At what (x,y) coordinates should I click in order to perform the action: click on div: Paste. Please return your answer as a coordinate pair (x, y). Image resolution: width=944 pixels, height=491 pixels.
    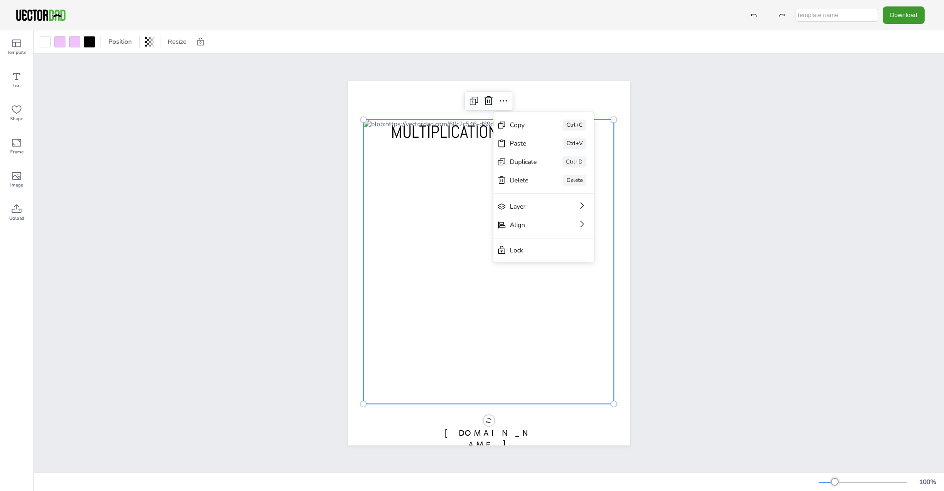
    Looking at the image, I should click on (523, 143).